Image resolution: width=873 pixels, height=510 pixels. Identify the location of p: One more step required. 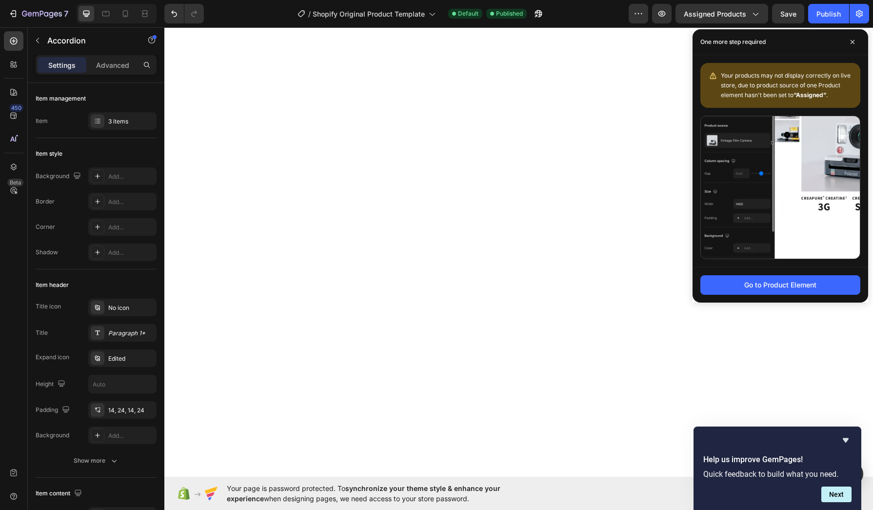
(733, 42).